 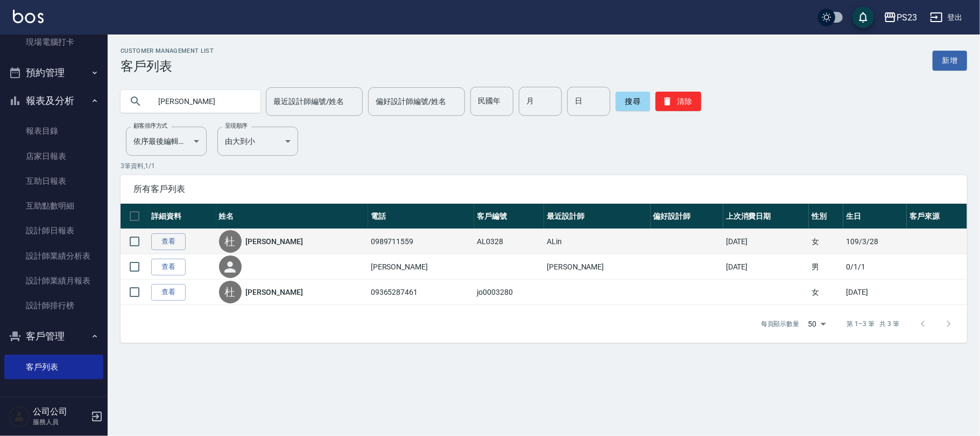 What do you see at coordinates (687, 216) in the screenshot?
I see `th: 偏好設計師` at bounding box center [687, 216].